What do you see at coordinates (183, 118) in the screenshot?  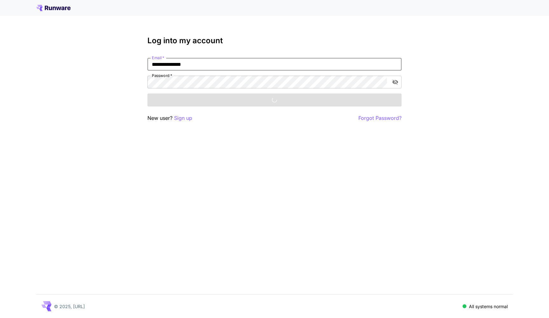 I see `button: Sign up` at bounding box center [183, 118].